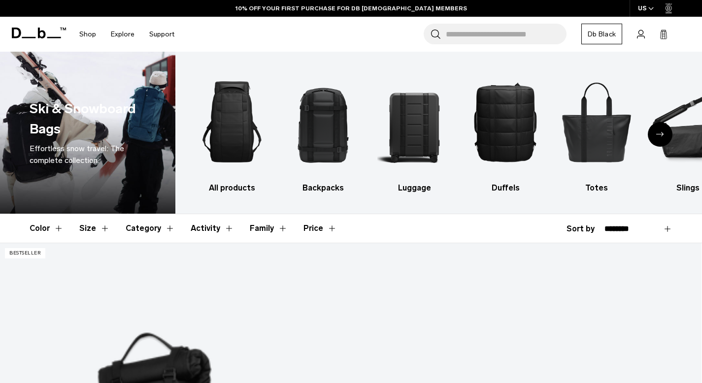 The height and width of the screenshot is (383, 702). I want to click on li: 5 / 10, so click(597, 130).